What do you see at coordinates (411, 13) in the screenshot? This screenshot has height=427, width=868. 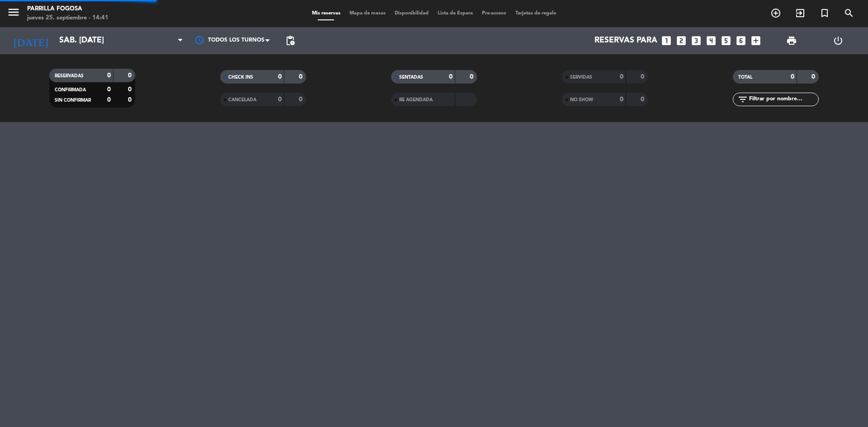 I see `span: Disponibilidad` at bounding box center [411, 13].